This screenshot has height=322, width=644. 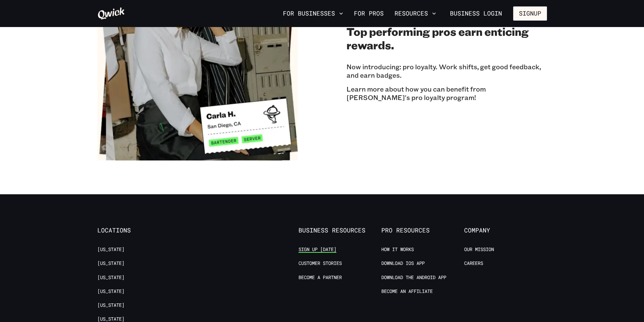 What do you see at coordinates (423, 231) in the screenshot?
I see `span: Pro Resources` at bounding box center [423, 231].